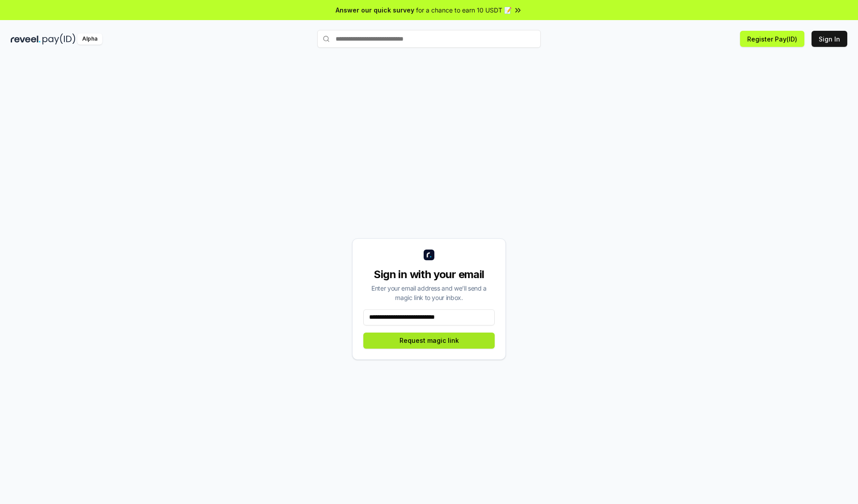 The image size is (858, 504). I want to click on span: Answer our quick survey, so click(375, 10).